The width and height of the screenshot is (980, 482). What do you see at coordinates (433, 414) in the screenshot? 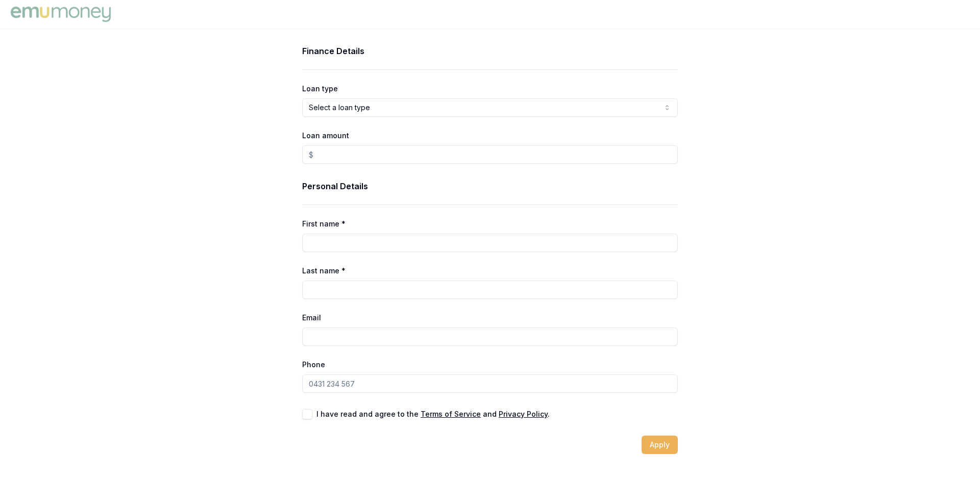
I see `label: I have read and agree to the and .` at bounding box center [433, 414].